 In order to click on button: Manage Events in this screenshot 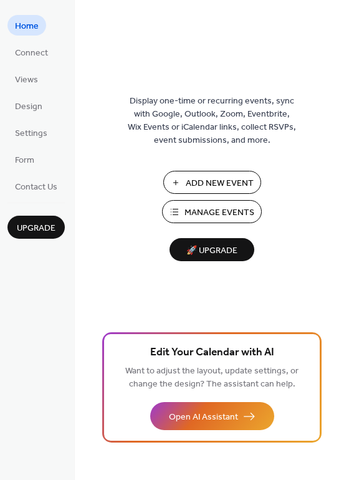, I will do `click(212, 211)`.